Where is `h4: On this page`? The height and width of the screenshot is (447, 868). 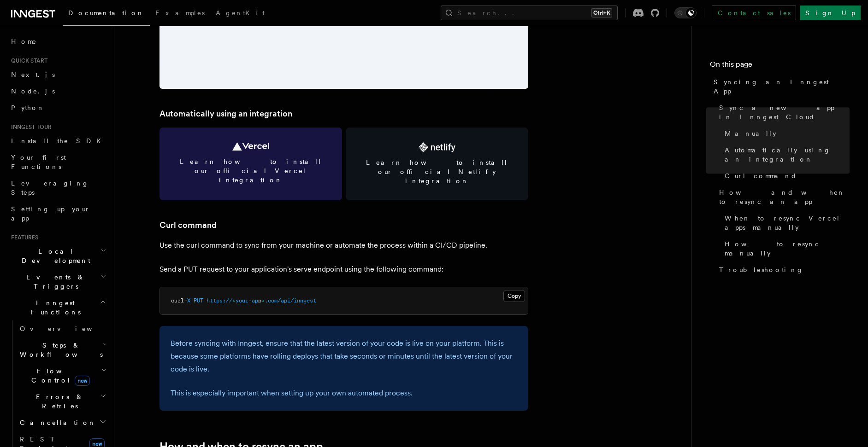 h4: On this page is located at coordinates (780, 66).